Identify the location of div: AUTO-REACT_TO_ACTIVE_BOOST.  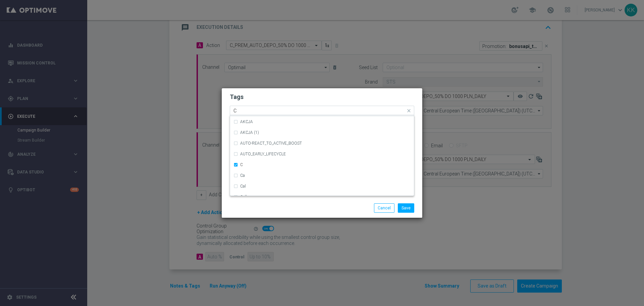
(322, 143).